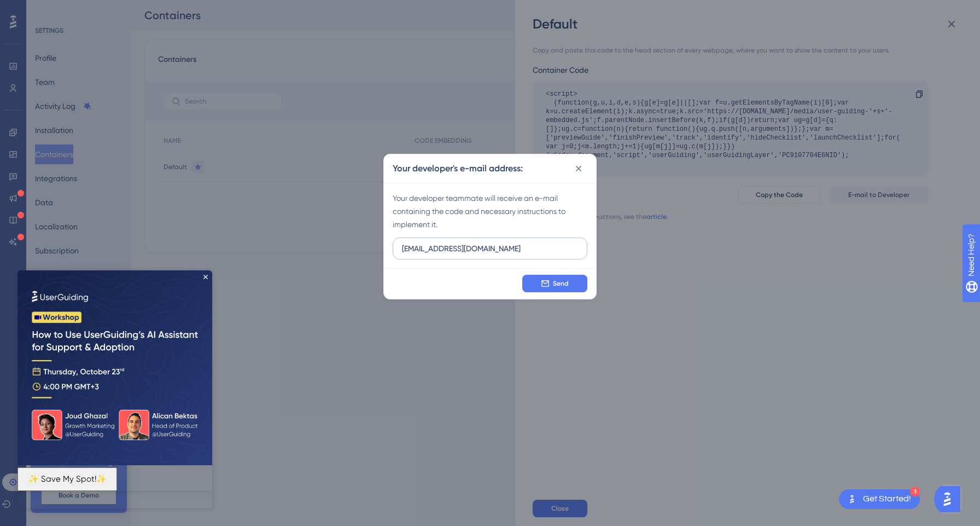 This screenshot has height=526, width=980. Describe the element at coordinates (47, 10) in the screenshot. I see `span: Need Help?` at that location.